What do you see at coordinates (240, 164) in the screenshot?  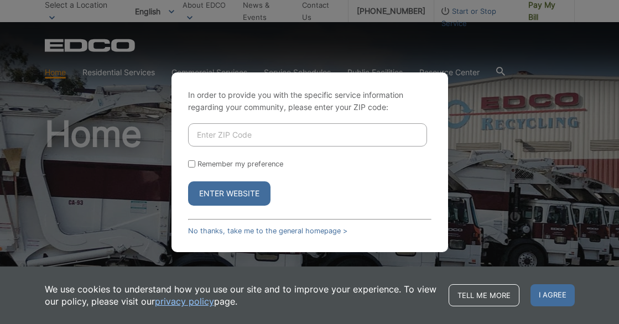 I see `label: Remember my preference` at bounding box center [240, 164].